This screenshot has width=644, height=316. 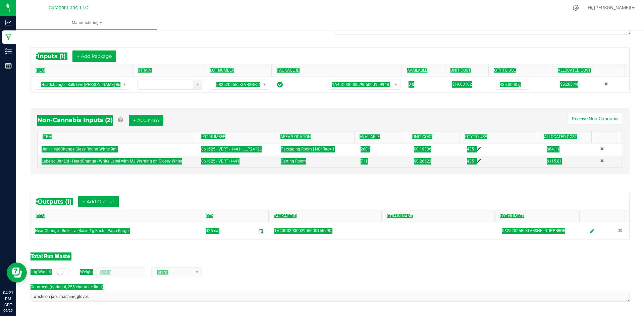 What do you see at coordinates (235, 85) in the screenshot?
I see `span: 08252025BLKLVRSNBLNDPPBRGR` at bounding box center [235, 85].